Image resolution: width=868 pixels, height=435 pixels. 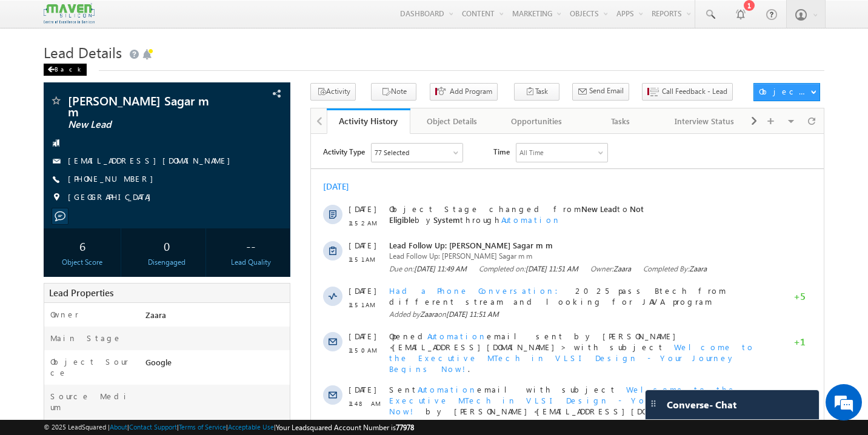 I want to click on span: 11:52 AM, so click(x=56, y=89).